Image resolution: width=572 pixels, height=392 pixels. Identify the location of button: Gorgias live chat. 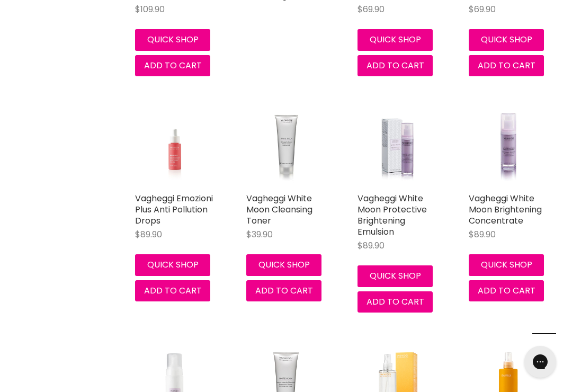
(21, 20).